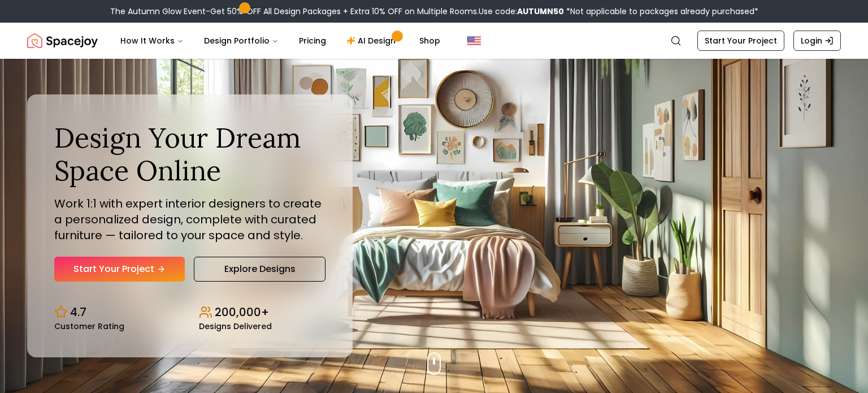  I want to click on img: Spacejoy Logo, so click(62, 41).